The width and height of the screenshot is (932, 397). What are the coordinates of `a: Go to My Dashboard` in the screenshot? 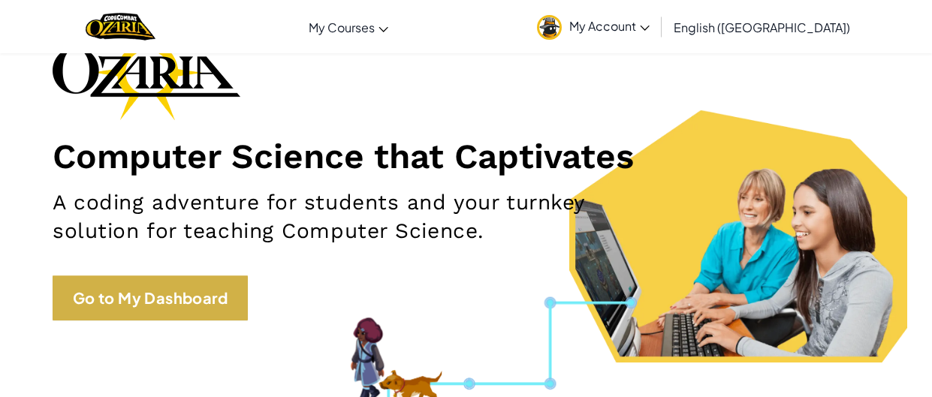 It's located at (150, 298).